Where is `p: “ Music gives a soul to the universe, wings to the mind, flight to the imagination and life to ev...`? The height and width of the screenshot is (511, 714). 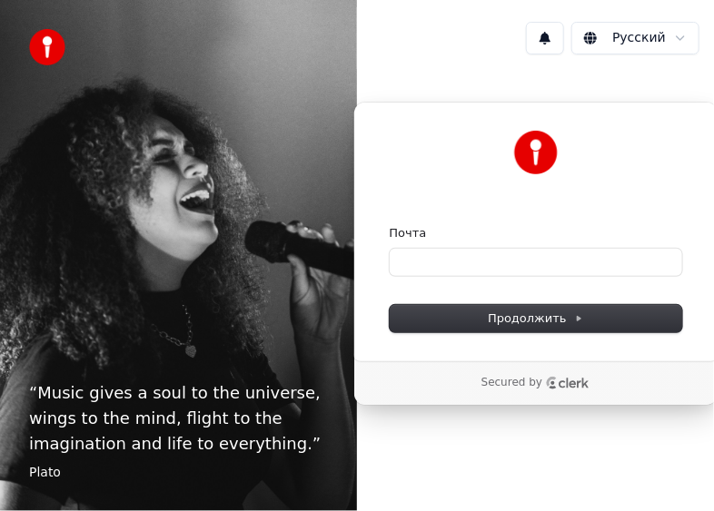 p: “ Music gives a soul to the universe, wings to the mind, flight to the imagination and life to ev... is located at coordinates (178, 419).